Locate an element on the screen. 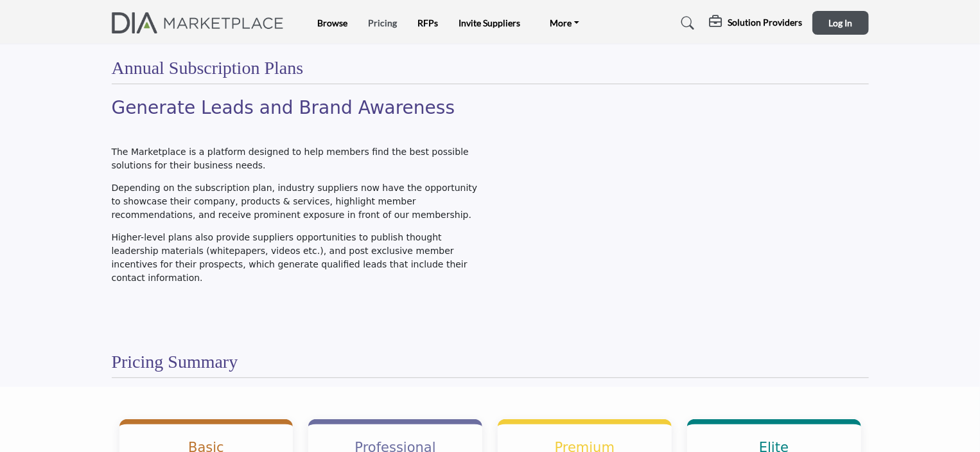  a: Search is located at coordinates (685, 23).